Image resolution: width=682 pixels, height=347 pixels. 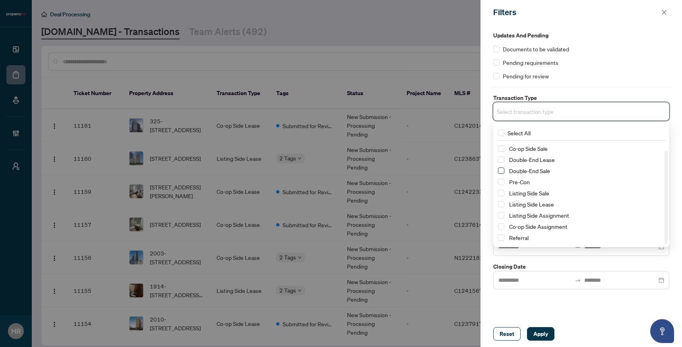 What do you see at coordinates (581, 98) in the screenshot?
I see `label: Transaction Type` at bounding box center [581, 98].